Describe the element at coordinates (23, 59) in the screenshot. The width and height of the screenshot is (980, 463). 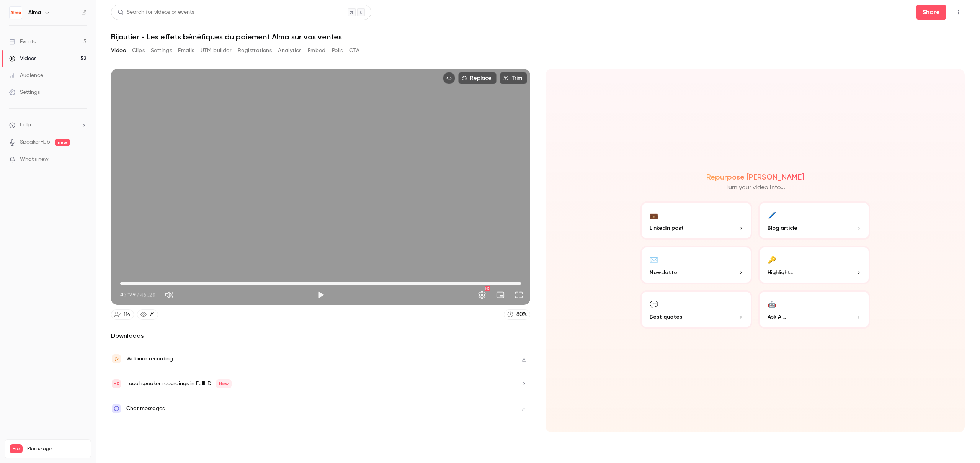
I see `div: Videos` at that location.